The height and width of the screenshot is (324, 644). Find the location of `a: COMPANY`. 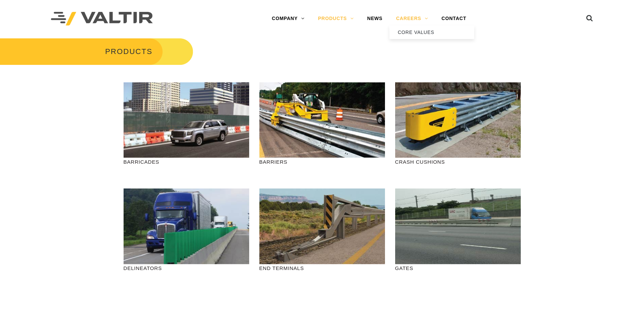

a: COMPANY is located at coordinates (288, 19).